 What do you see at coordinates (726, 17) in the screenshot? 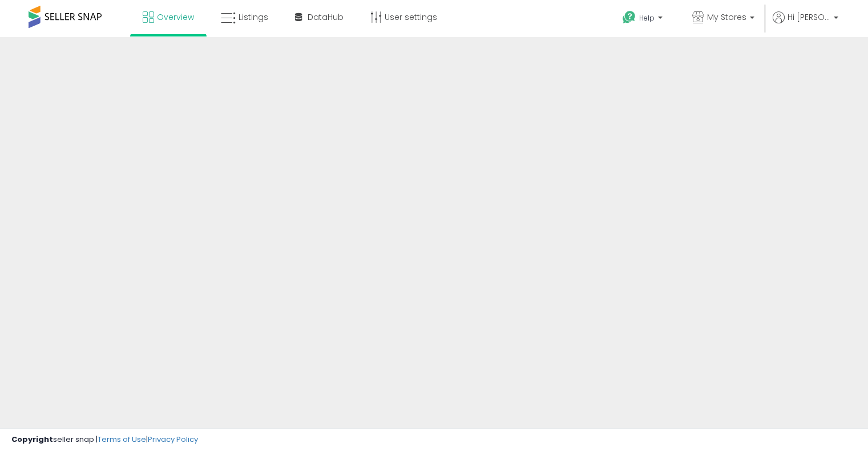
I see `span: My Stores` at bounding box center [726, 17].